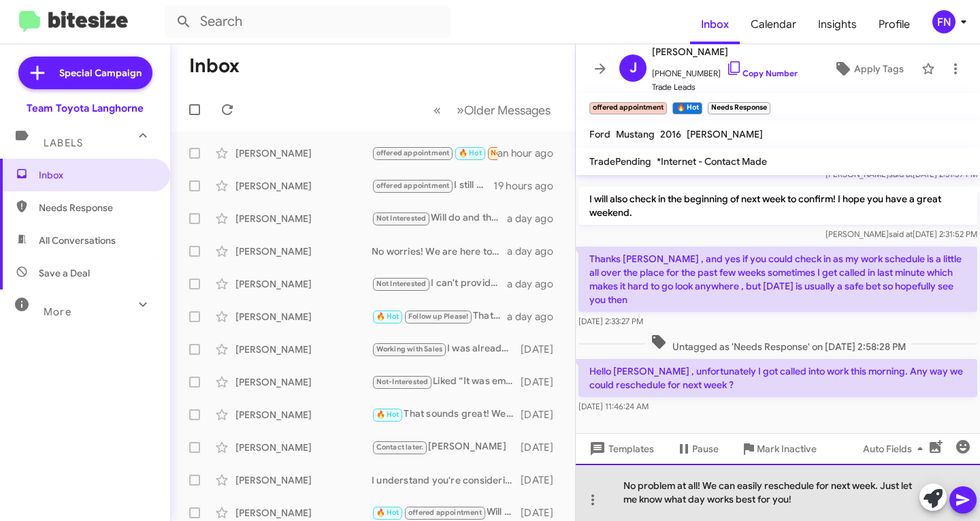 The height and width of the screenshot is (521, 980). I want to click on div: Liked “It was email! Take your time and you can text me here at anytime with questions.”, so click(445, 382).